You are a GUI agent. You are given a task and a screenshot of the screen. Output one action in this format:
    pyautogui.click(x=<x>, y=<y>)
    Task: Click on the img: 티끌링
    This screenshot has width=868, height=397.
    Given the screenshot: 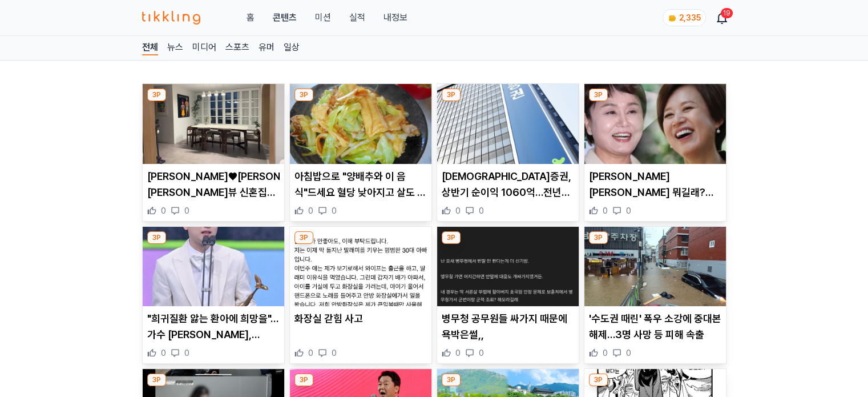 What is the action you would take?
    pyautogui.click(x=172, y=17)
    